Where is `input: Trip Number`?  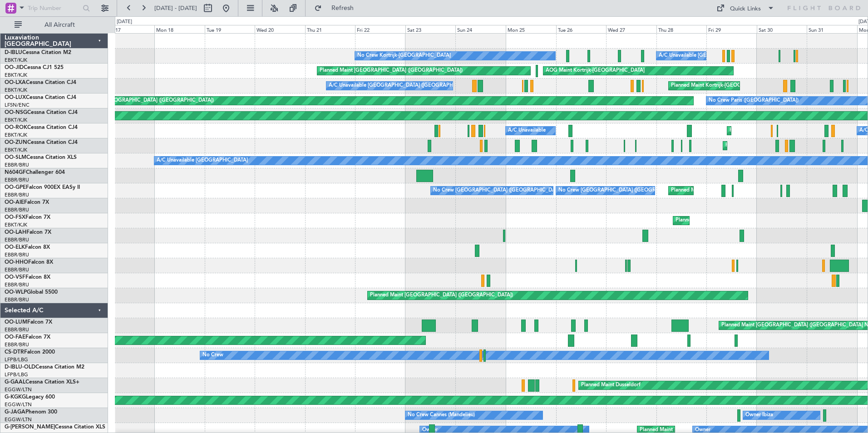
input: Trip Number is located at coordinates (54, 8).